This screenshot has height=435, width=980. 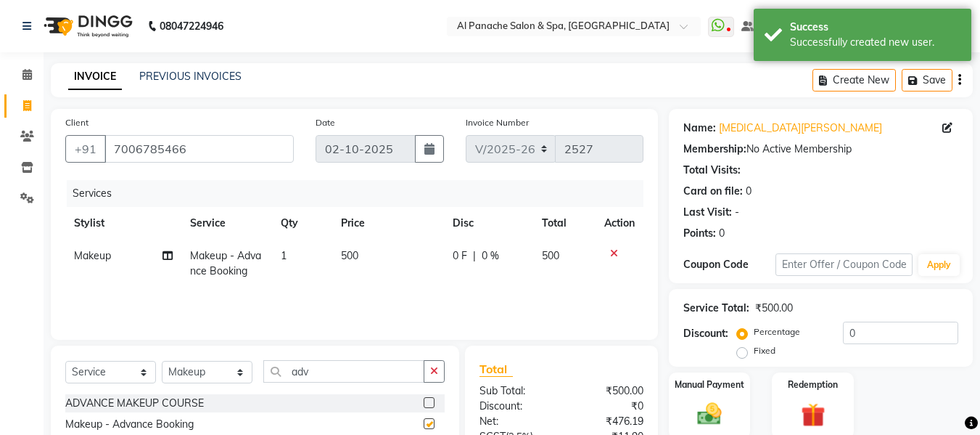 What do you see at coordinates (700, 128) in the screenshot?
I see `div: Name:` at bounding box center [700, 128].